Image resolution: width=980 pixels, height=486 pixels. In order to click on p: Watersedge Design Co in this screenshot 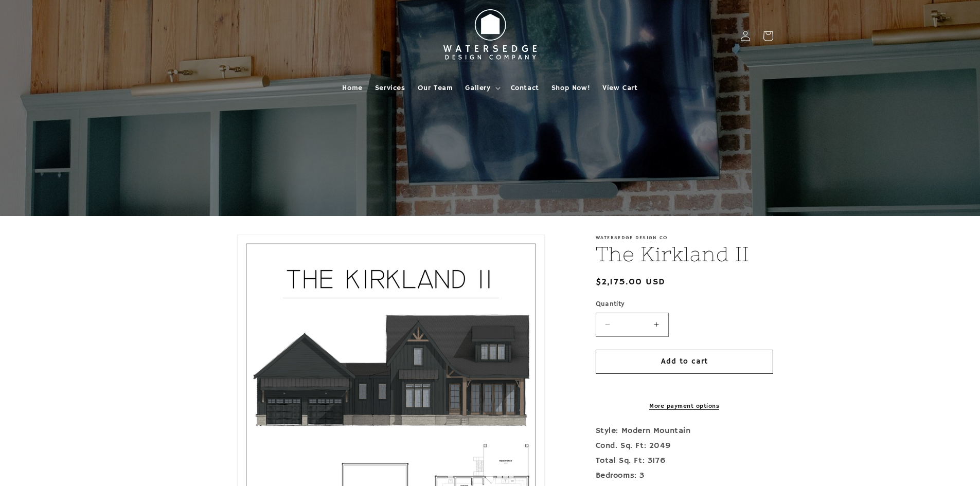, I will do `click(684, 238)`.